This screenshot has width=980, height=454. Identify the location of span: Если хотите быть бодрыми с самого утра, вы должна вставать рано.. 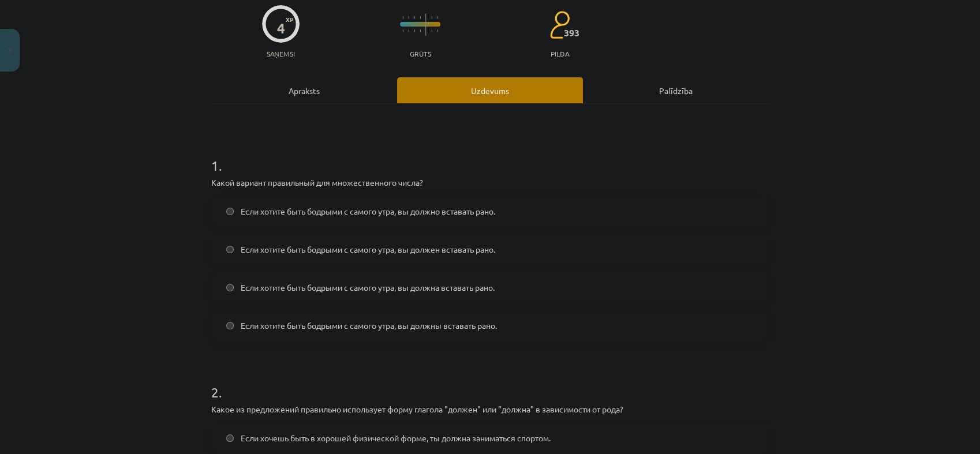
(368, 288).